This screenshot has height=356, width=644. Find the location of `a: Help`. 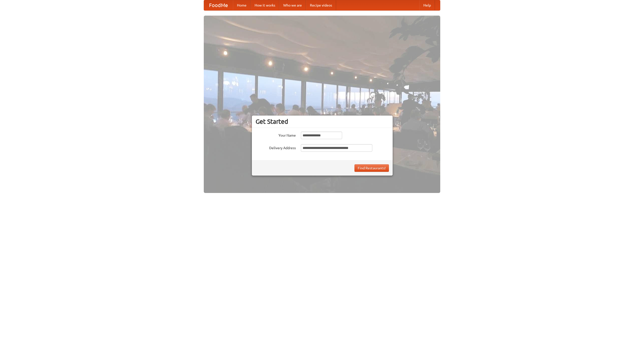

a: Help is located at coordinates (427, 5).